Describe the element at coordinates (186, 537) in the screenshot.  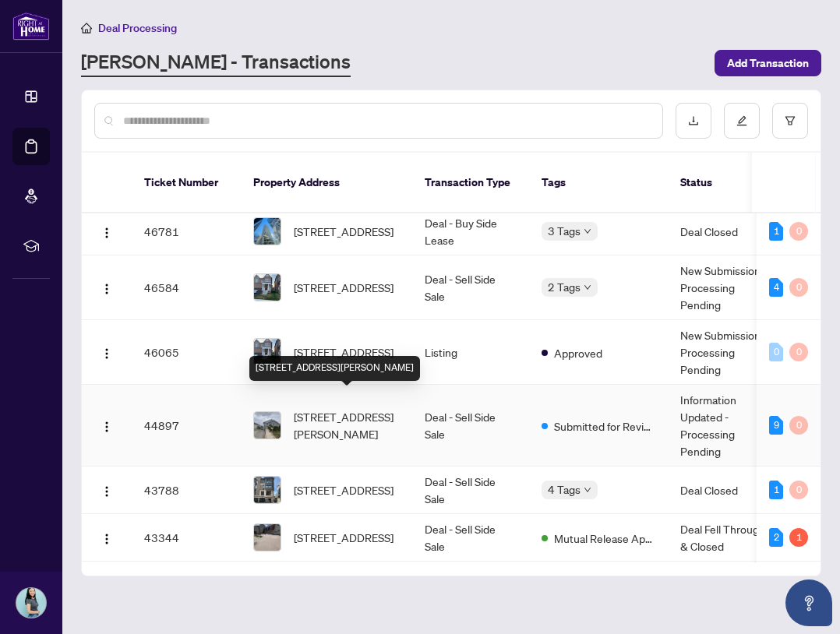
I see `td: 43344` at that location.